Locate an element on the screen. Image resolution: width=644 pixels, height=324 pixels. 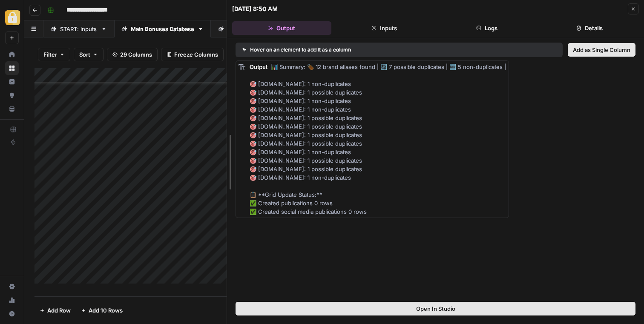
a: Browse is located at coordinates (12, 68).